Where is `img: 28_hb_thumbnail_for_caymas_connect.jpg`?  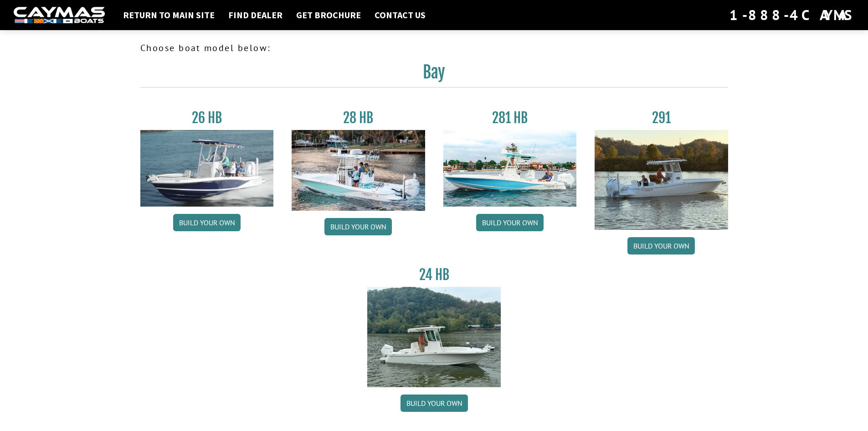 img: 28_hb_thumbnail_for_caymas_connect.jpg is located at coordinates (358, 170).